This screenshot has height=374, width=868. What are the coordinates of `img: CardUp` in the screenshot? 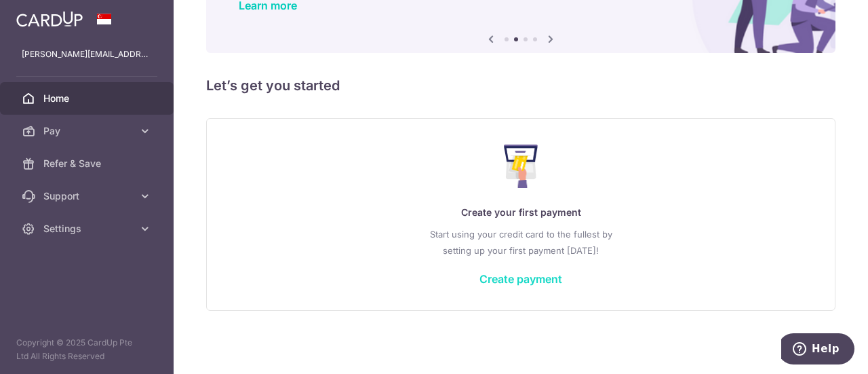 It's located at (49, 19).